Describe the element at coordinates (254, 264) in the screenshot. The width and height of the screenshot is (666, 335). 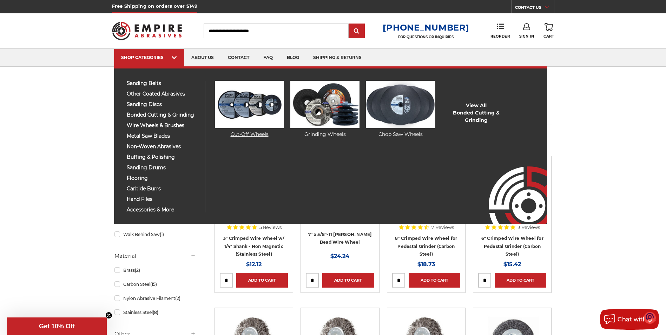
I see `span: $12.12` at that location.